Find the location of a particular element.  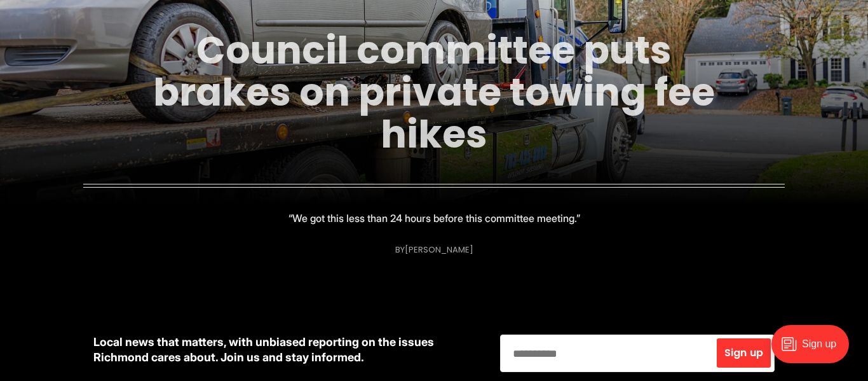

div: By is located at coordinates (434, 250).